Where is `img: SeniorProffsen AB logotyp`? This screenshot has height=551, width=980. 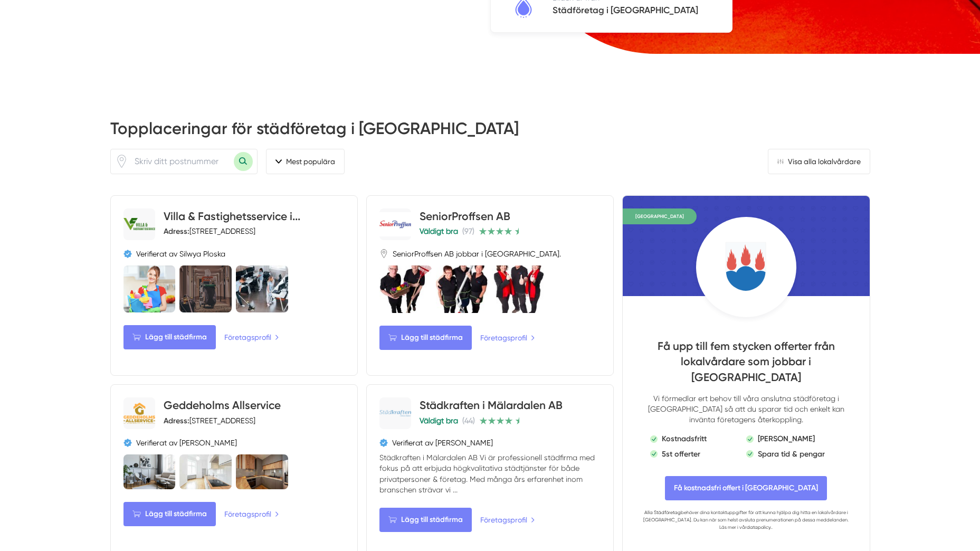 img: SeniorProffsen AB logotyp is located at coordinates (395, 225).